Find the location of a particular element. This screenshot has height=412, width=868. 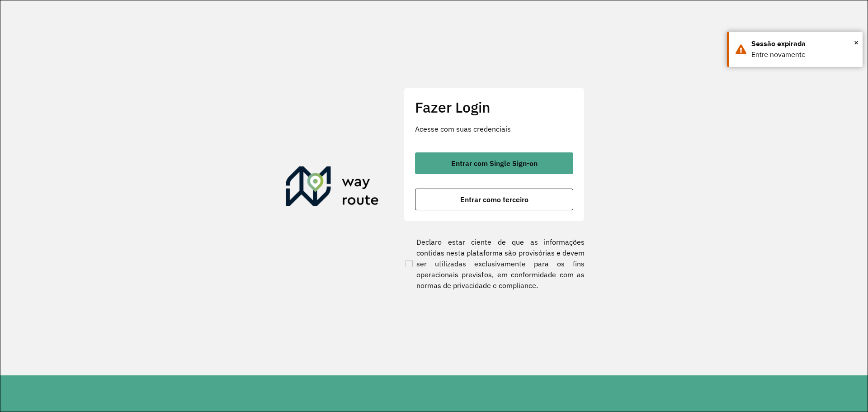

font: Acesse com suas credenciais is located at coordinates (463, 129).